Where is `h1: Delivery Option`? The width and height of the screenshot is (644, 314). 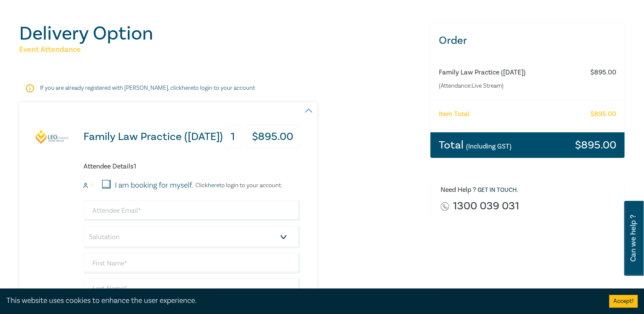
h1: Delivery Option is located at coordinates (220, 34).